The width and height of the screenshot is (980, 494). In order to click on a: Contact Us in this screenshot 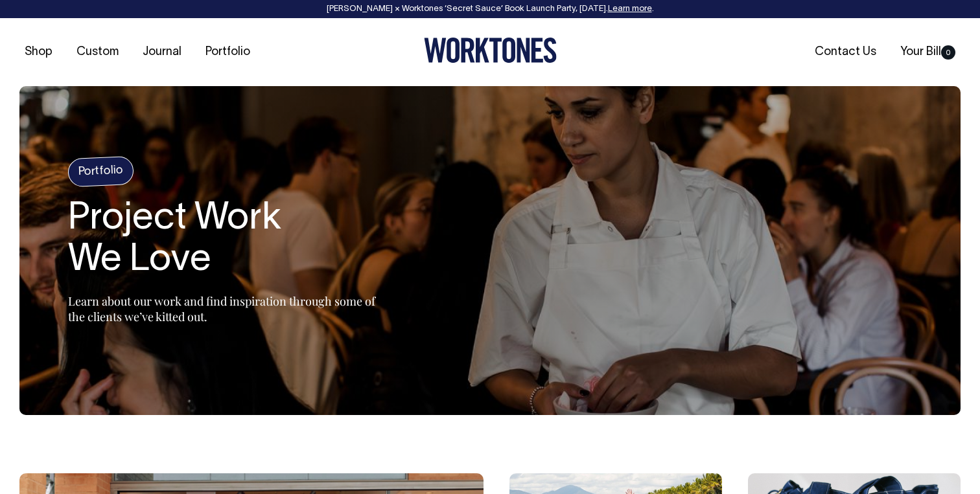, I will do `click(845, 52)`.